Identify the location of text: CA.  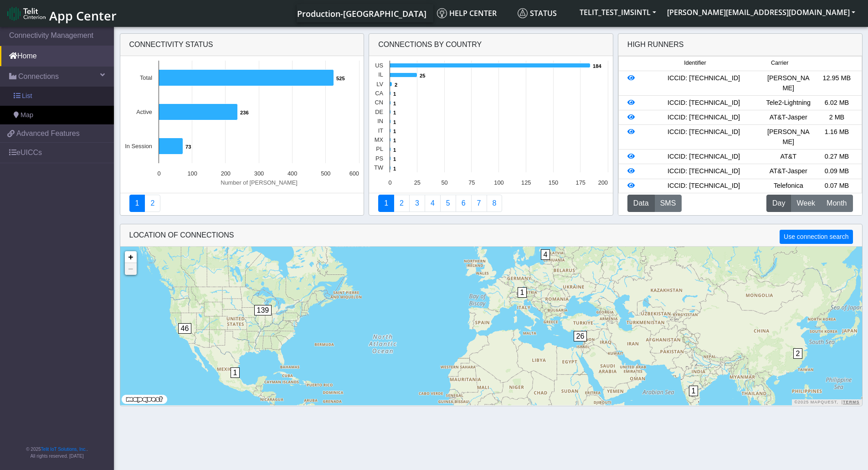
(379, 93).